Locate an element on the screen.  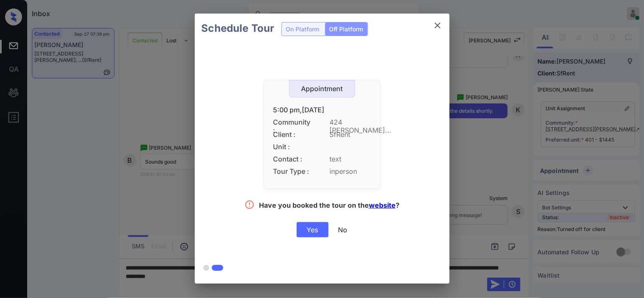
h2: Schedule Tour is located at coordinates (239, 29).